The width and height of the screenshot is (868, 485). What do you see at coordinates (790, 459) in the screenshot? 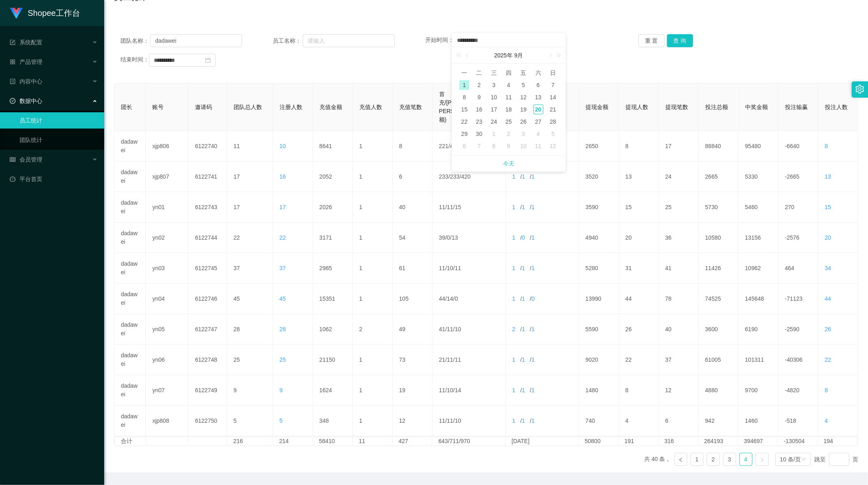
I see `div: 10 条/页` at bounding box center [790, 459].